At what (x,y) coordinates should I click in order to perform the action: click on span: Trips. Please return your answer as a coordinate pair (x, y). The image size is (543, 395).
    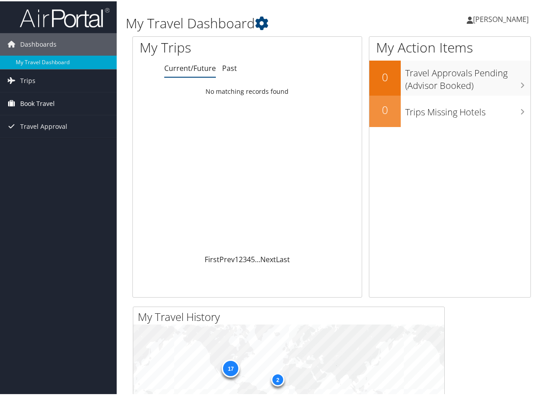
    Looking at the image, I should click on (28, 79).